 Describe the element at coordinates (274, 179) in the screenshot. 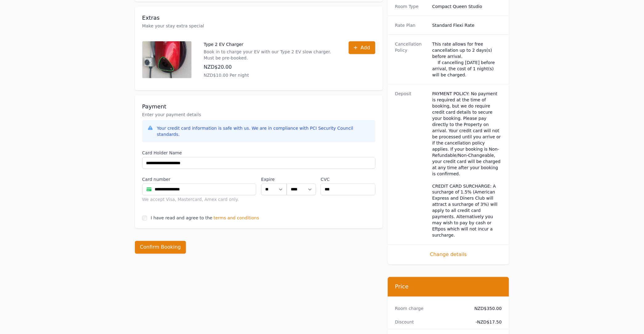

I see `label: Expire` at that location.